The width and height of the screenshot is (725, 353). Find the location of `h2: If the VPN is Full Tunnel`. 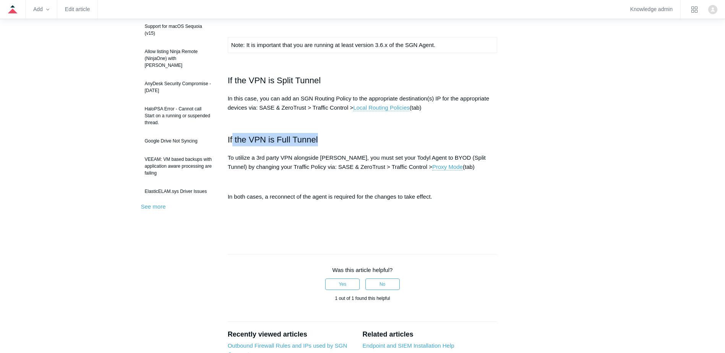

h2: If the VPN is Full Tunnel is located at coordinates (363, 139).